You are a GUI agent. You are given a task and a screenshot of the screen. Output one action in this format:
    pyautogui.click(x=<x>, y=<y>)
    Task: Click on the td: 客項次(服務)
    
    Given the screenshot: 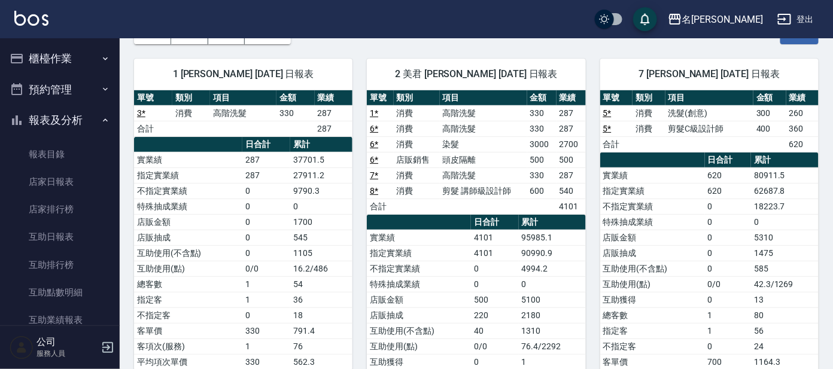 What is the action you would take?
    pyautogui.click(x=188, y=346)
    